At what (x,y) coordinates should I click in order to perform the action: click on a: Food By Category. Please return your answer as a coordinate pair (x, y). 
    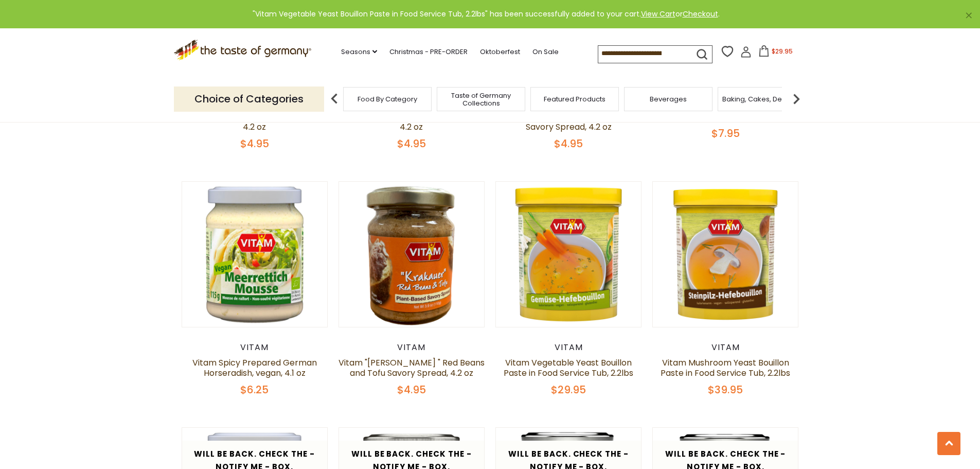
    Looking at the image, I should click on (388, 99).